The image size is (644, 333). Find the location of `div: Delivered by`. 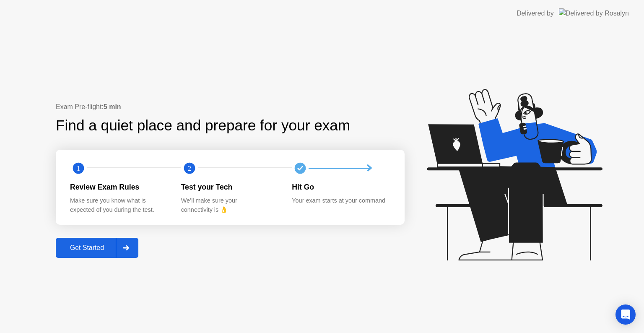

div: Delivered by is located at coordinates (535, 14).